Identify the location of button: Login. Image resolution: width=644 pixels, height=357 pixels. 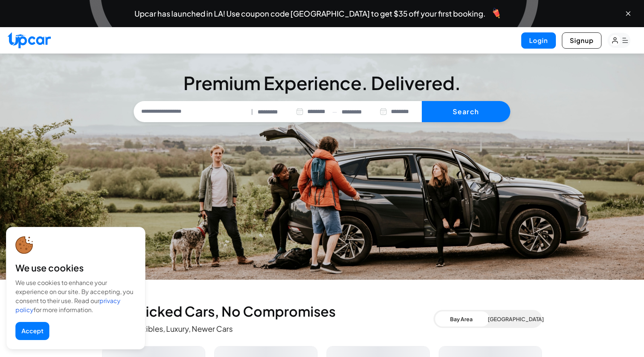
(538, 40).